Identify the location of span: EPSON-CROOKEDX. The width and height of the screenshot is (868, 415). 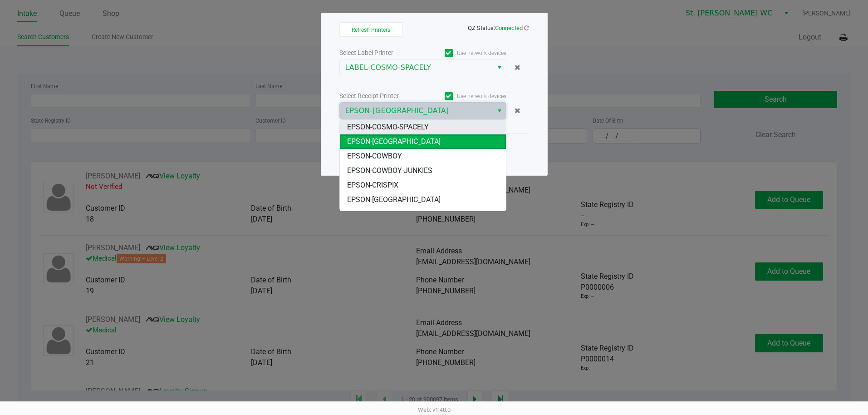
(379, 214).